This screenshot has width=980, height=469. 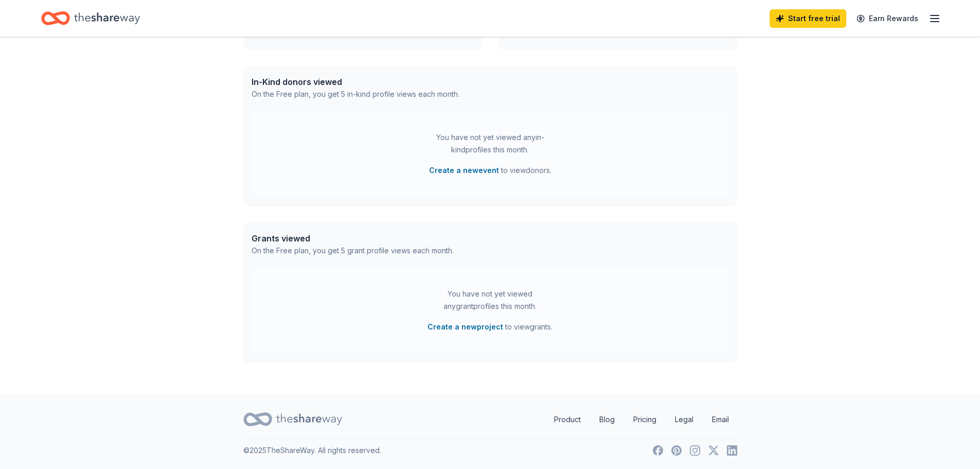 What do you see at coordinates (490, 171) in the screenshot?
I see `span: to view donors .` at bounding box center [490, 171].